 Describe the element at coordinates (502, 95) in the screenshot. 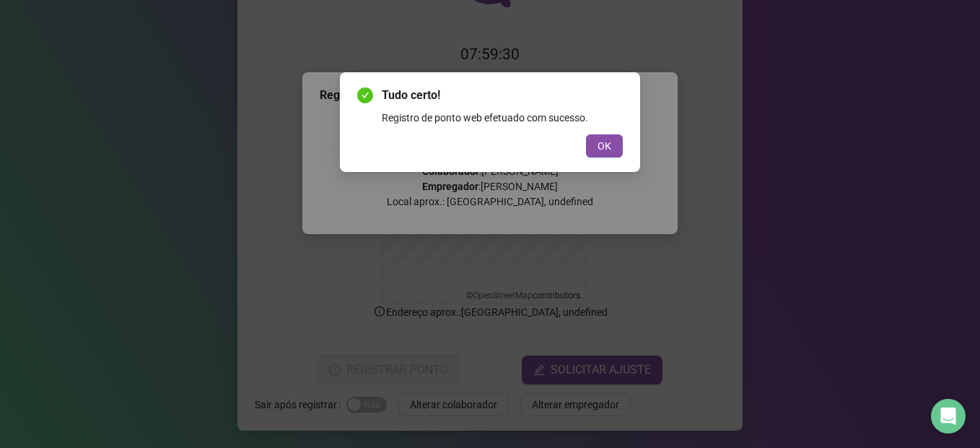

I see `span: Tudo certo!` at that location.